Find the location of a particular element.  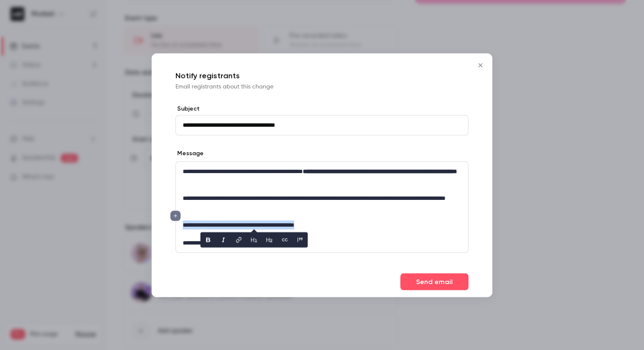

label: Message is located at coordinates (190, 153).